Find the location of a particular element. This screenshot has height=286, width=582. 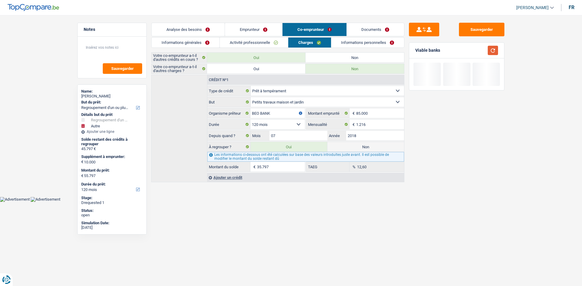

label: Année is located at coordinates (337, 136).